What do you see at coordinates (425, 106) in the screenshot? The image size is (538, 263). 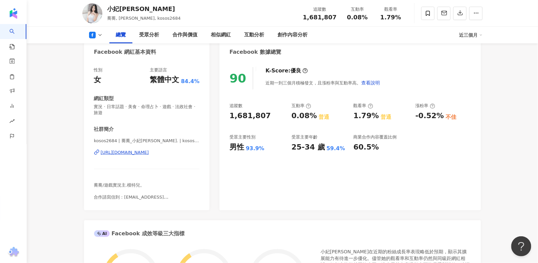 I see `div: 漲粉率` at bounding box center [425, 106].